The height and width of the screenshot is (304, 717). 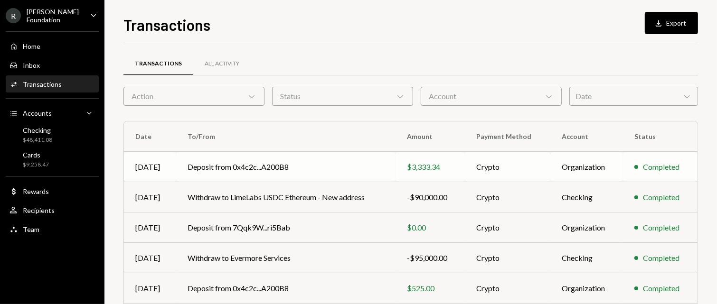 I want to click on div: $525.00, so click(x=430, y=289).